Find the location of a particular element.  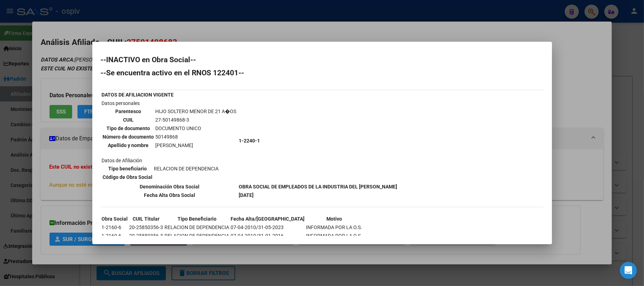

b: DATOS DE AFILIACION VIGENTE is located at coordinates (138, 95).